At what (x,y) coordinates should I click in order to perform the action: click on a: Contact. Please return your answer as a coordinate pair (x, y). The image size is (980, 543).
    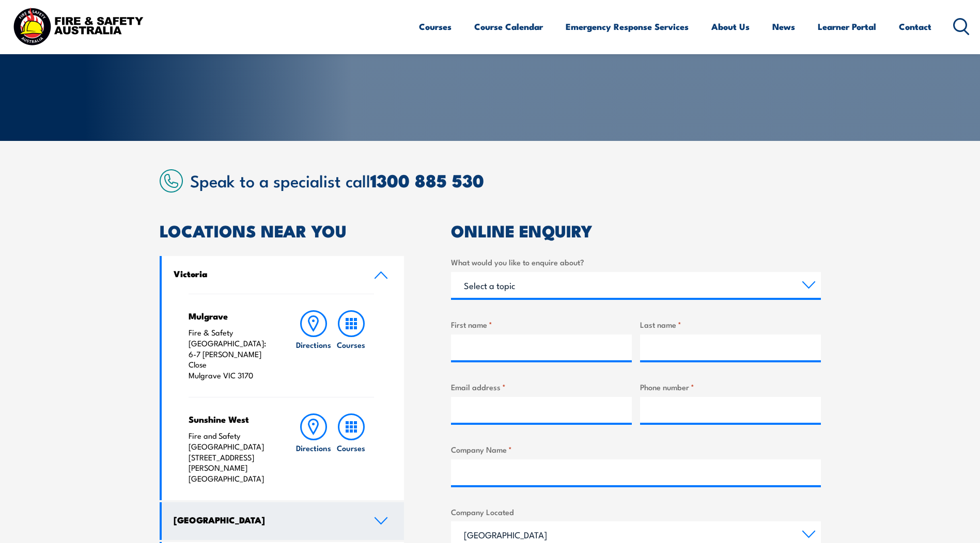
    Looking at the image, I should click on (914, 26).